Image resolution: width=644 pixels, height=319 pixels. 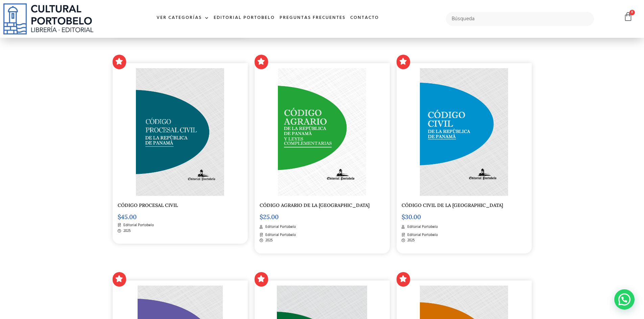 I want to click on span: 0, so click(x=633, y=13).